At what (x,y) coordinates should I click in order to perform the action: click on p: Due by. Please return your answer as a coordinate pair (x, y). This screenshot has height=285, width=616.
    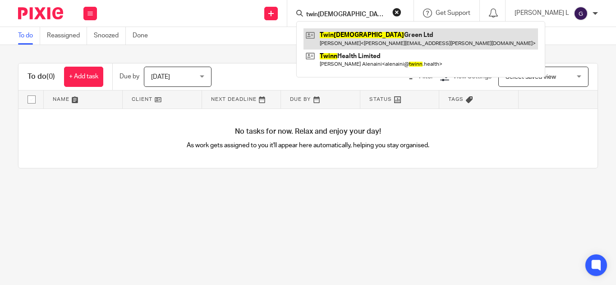
    Looking at the image, I should click on (129, 77).